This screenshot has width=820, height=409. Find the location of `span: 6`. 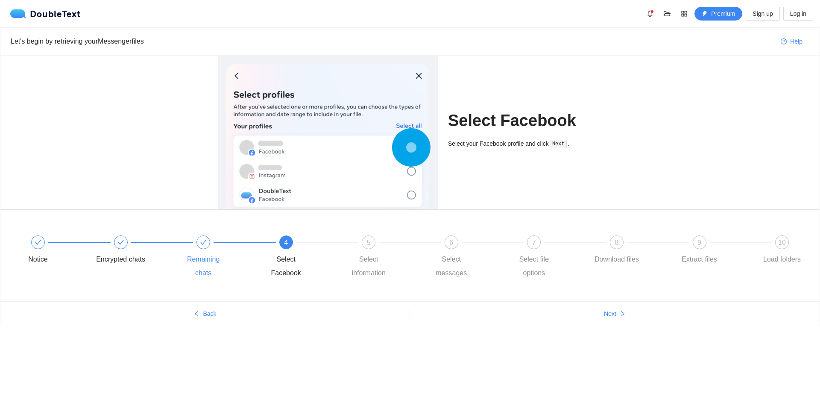

span: 6 is located at coordinates (451, 242).